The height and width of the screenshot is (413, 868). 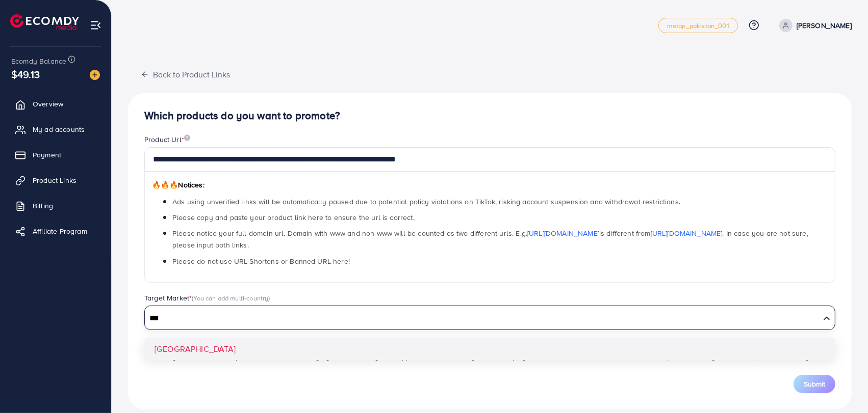 What do you see at coordinates (55, 231) in the screenshot?
I see `a: Affiliate Program` at bounding box center [55, 231].